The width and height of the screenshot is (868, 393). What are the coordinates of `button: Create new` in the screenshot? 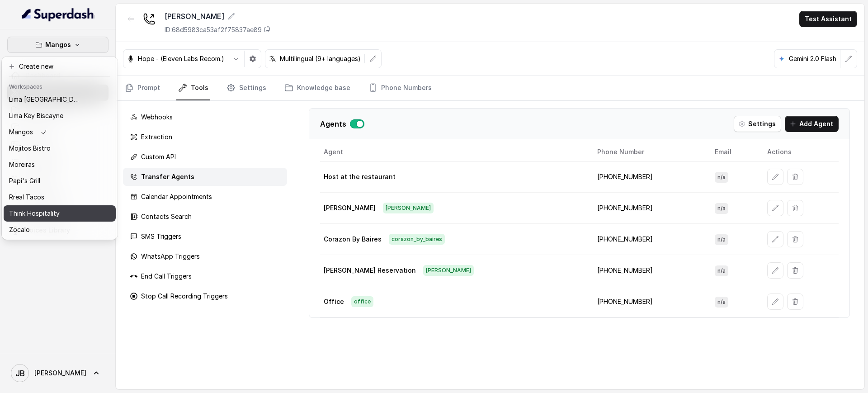 It's located at (60, 67).